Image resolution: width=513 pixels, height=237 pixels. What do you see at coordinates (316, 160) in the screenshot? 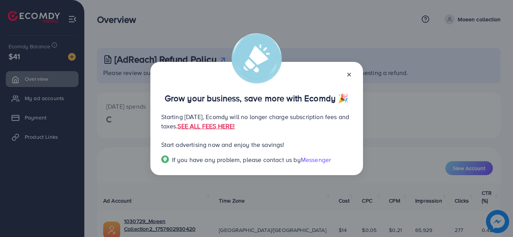
I see `span: Messenger` at bounding box center [316, 160].